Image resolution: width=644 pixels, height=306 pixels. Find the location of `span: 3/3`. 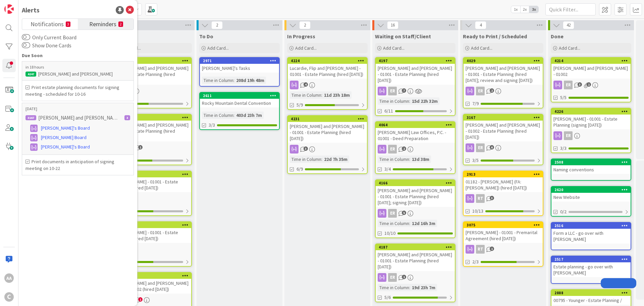

span: 3/3 is located at coordinates (563, 148).